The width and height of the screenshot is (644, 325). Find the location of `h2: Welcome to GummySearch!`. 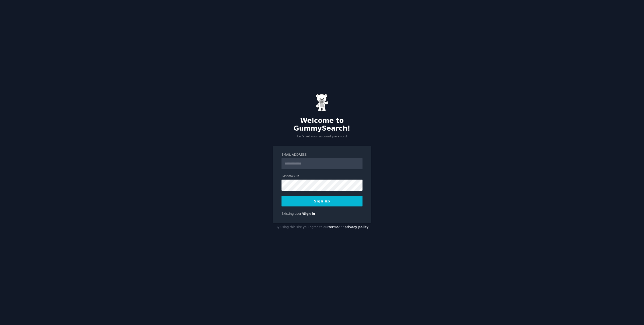

h2: Welcome to GummySearch! is located at coordinates (322, 125).